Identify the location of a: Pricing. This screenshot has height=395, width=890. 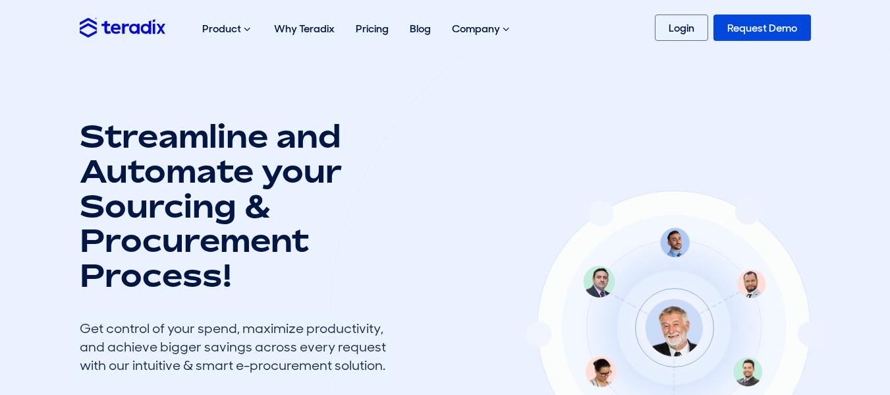
(372, 28).